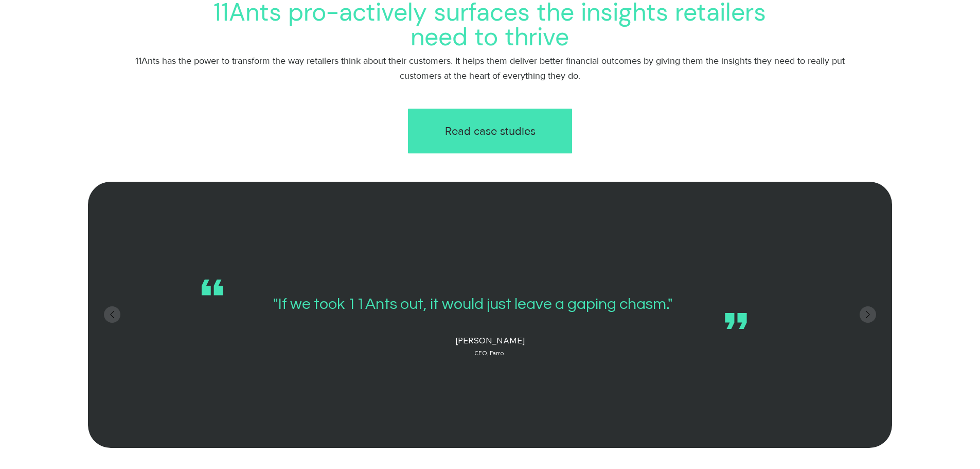 Image resolution: width=980 pixels, height=469 pixels. What do you see at coordinates (473, 305) in the screenshot?
I see `h4: "If we took 11Ants out, it would just leave a gaping chasm."` at bounding box center [473, 305].